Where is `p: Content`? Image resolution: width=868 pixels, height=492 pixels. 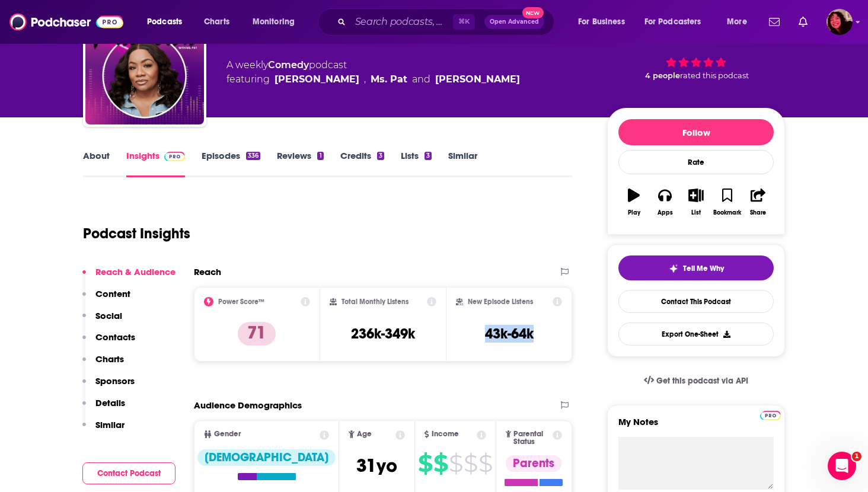
p: Content is located at coordinates (113, 294).